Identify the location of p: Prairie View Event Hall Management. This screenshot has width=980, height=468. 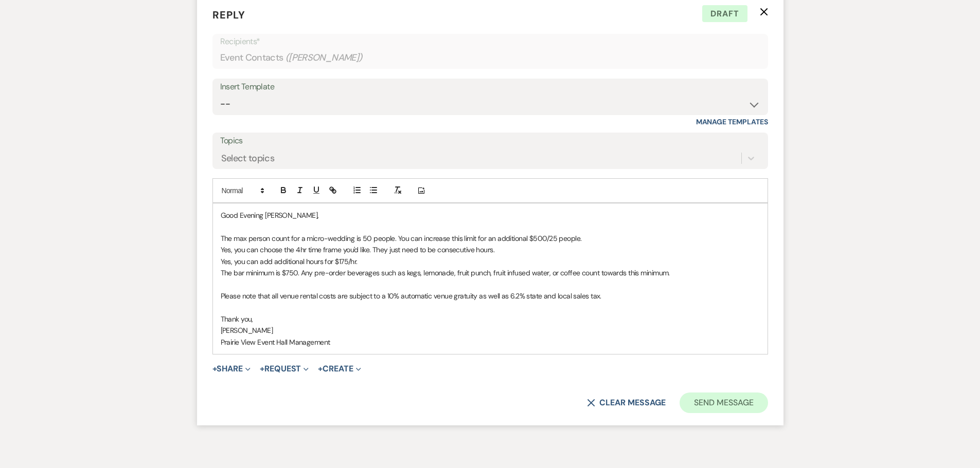
(490, 342).